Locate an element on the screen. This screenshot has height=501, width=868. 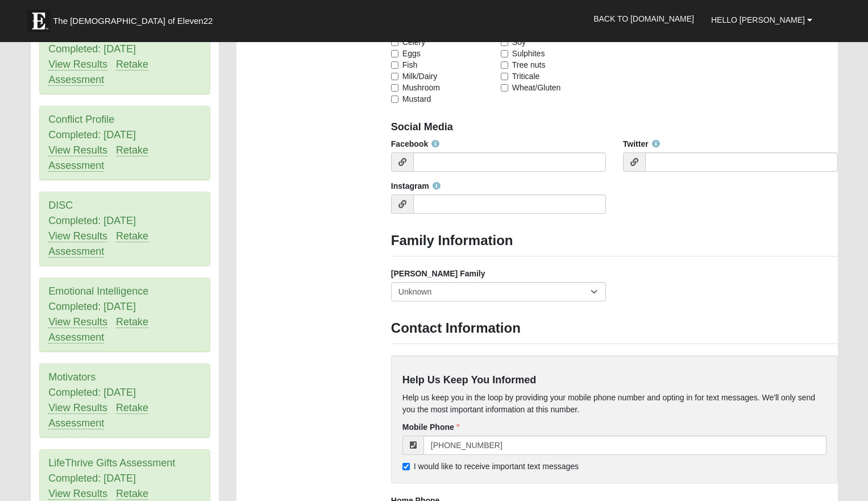
label: Mobile Phone is located at coordinates (431, 427).